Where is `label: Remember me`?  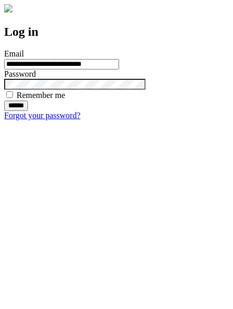
label: Remember me is located at coordinates (41, 95).